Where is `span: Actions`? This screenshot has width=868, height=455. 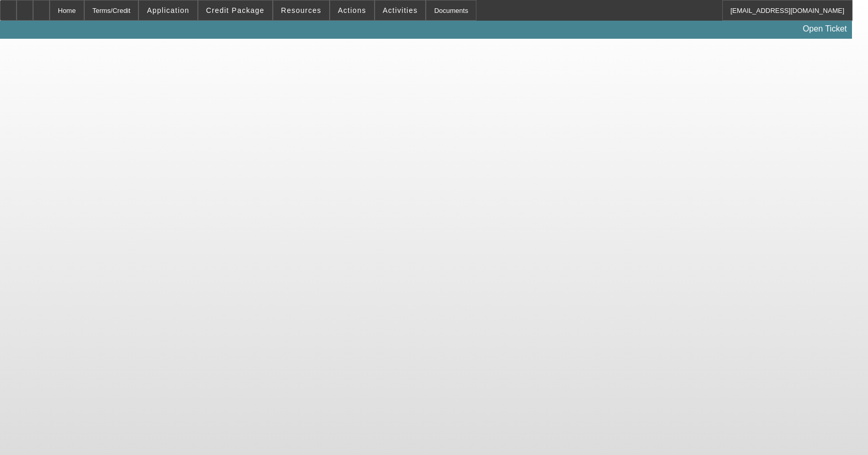
span: Actions is located at coordinates (352, 10).